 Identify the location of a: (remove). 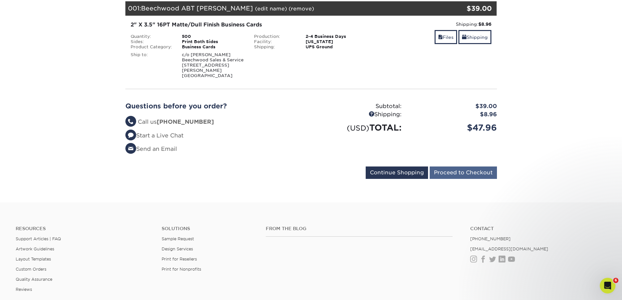
(301, 8).